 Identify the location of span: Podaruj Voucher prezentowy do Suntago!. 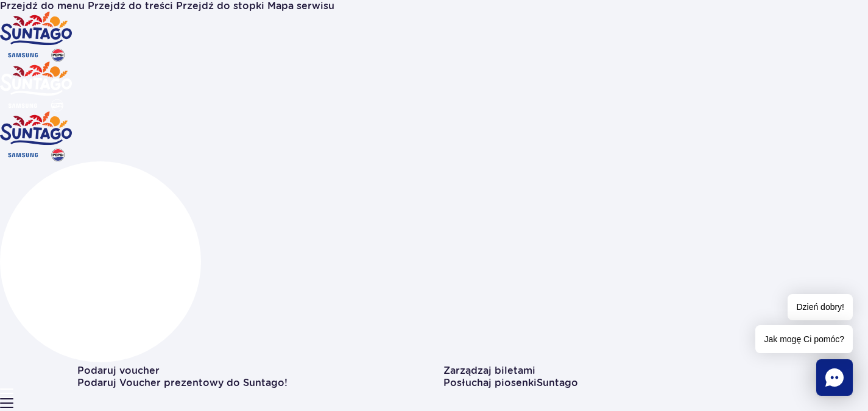
(182, 382).